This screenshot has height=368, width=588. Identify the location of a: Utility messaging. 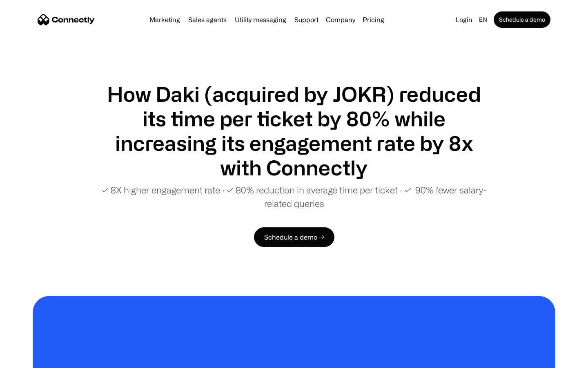
(260, 20).